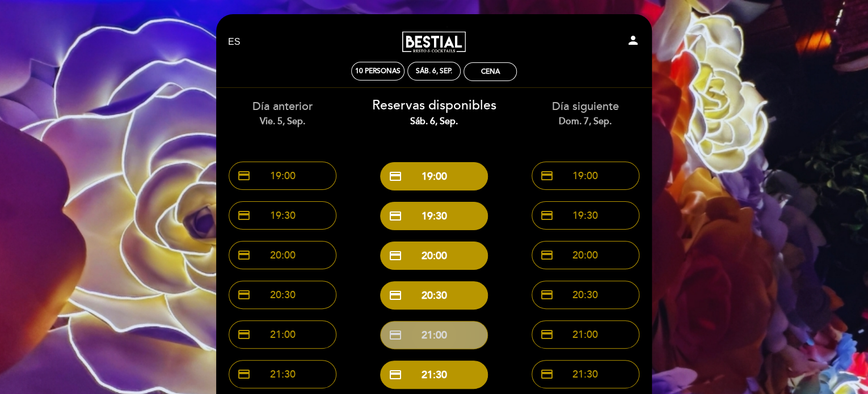 Image resolution: width=868 pixels, height=394 pixels. What do you see at coordinates (282, 121) in the screenshot?
I see `div: vie. 5, sep.` at bounding box center [282, 121].